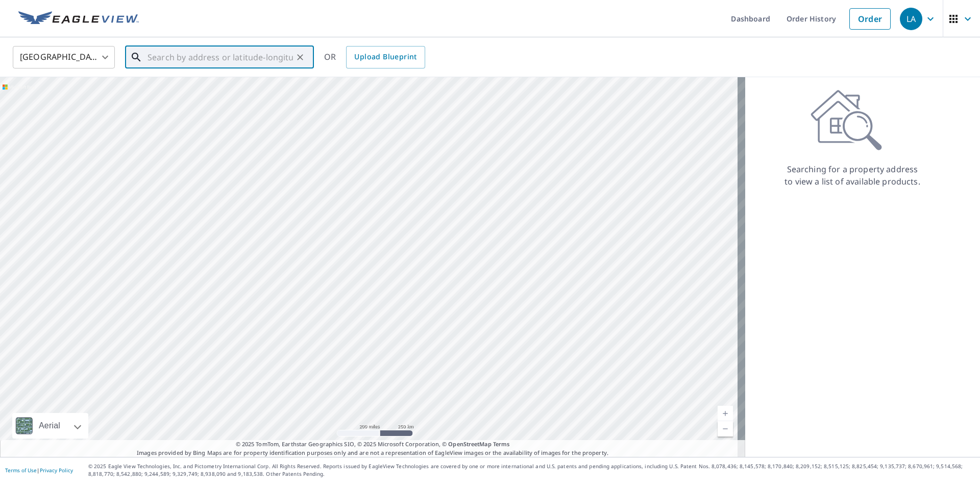 This screenshot has width=980, height=483. Describe the element at coordinates (386, 57) in the screenshot. I see `a: Upload Blueprint` at that location.